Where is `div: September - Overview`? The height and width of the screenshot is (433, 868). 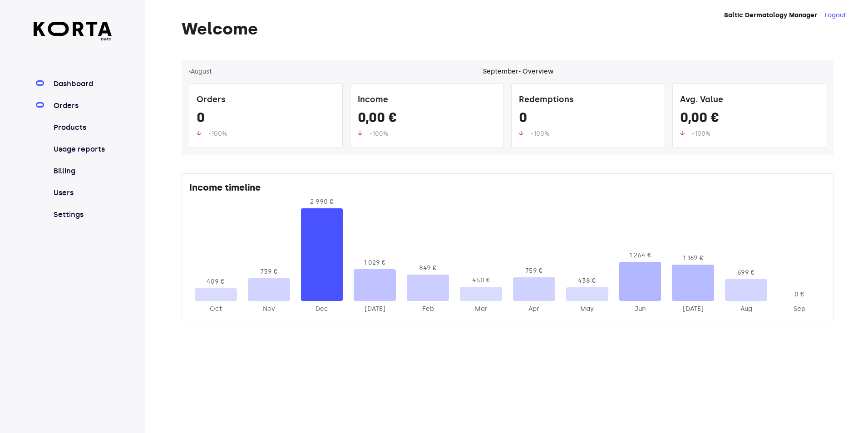 div: September - Overview is located at coordinates (518, 72).